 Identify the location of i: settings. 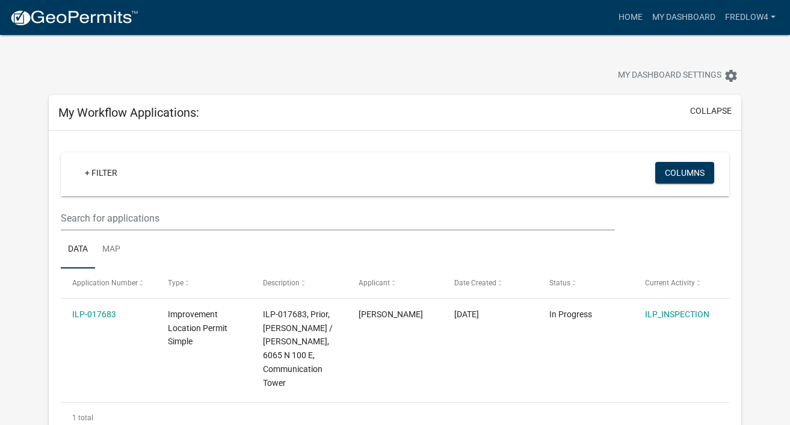
(731, 76).